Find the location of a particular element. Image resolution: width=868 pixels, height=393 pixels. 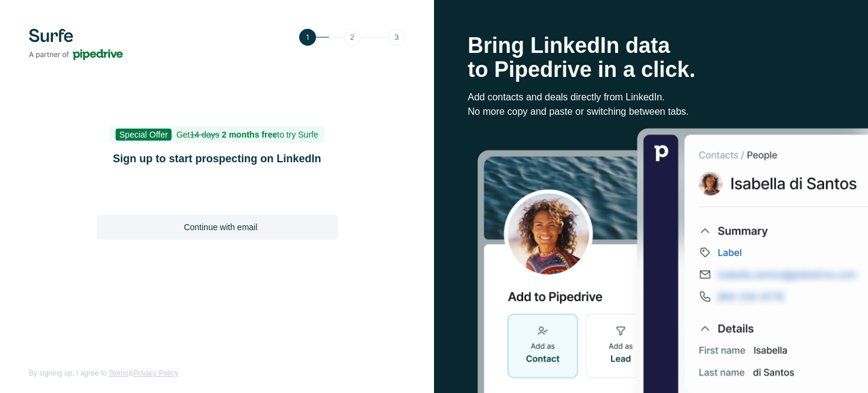

span: By signing up, I agree to is located at coordinates (67, 374).